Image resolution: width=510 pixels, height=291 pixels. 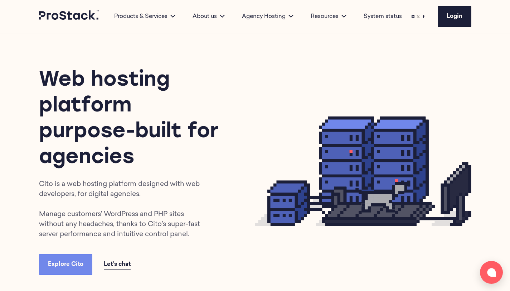 What do you see at coordinates (117, 264) in the screenshot?
I see `a: Let’s chat` at bounding box center [117, 264].